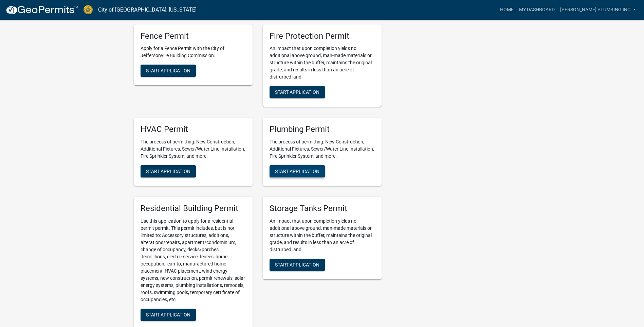 The height and width of the screenshot is (327, 644). I want to click on a: Home, so click(507, 10).